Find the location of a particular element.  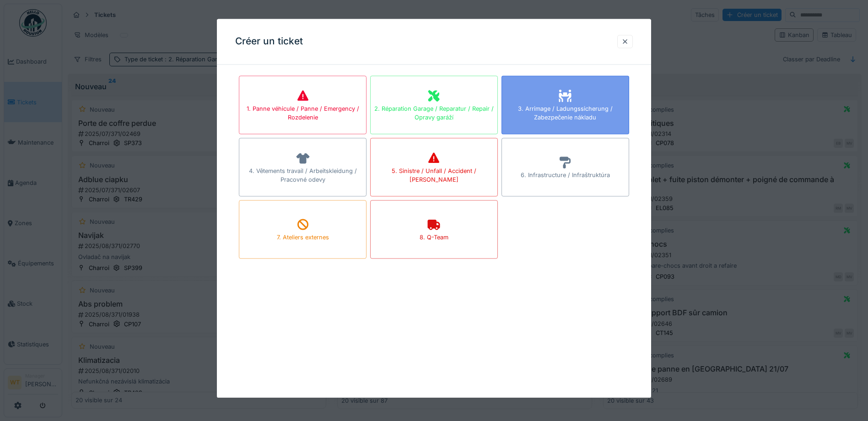

div: 1. Panne véhicule / Panne / Emergency / Rozdelenie is located at coordinates (303, 113).